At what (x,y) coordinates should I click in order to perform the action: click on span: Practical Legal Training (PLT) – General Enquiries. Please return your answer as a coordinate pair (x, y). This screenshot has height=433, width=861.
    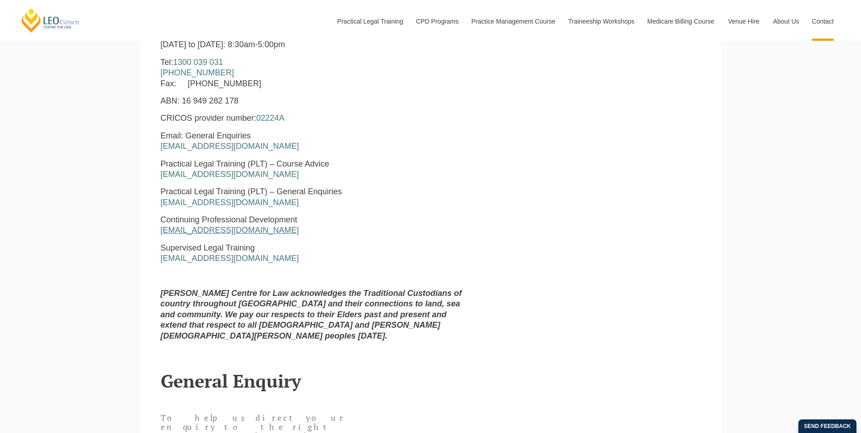
    Looking at the image, I should click on (251, 191).